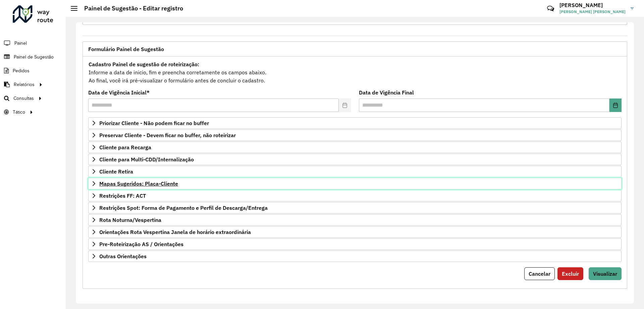 The width and height of the screenshot is (644, 309). I want to click on span: Mapas Sugeridos: Placa-Cliente, so click(138, 183).